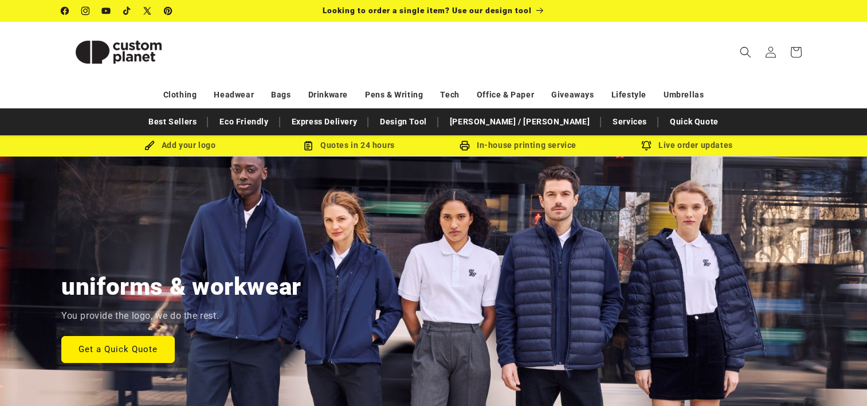 The width and height of the screenshot is (867, 406). Describe the element at coordinates (119, 52) in the screenshot. I see `img: Custom Planet` at that location.